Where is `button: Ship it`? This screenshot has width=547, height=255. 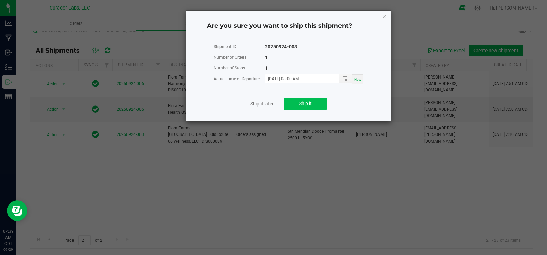
button: Ship it is located at coordinates (305, 104).